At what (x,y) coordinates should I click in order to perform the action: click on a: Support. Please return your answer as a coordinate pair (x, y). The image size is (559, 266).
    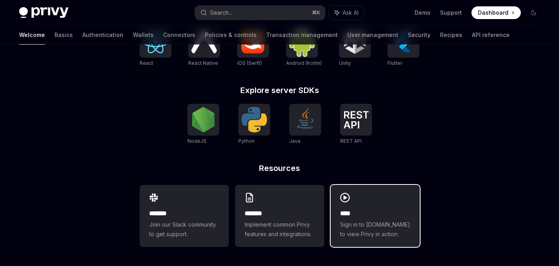
    Looking at the image, I should click on (451, 13).